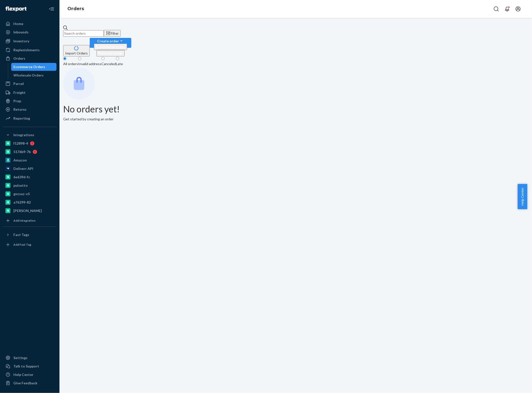 This screenshot has width=532, height=393. What do you see at coordinates (80, 58) in the screenshot?
I see `input: Invalid address` at bounding box center [80, 58].